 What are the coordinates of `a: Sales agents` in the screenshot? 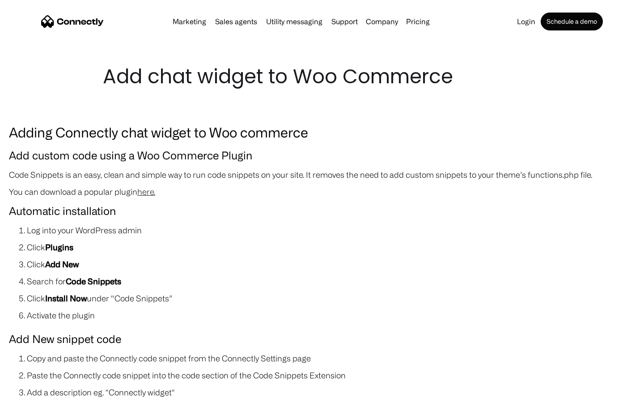 It's located at (236, 21).